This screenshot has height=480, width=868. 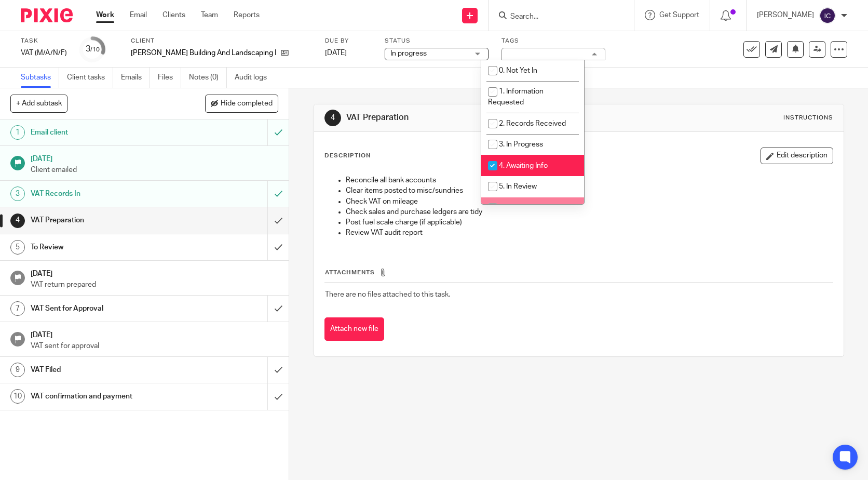 I want to click on h1: VAT confirmation and payment, so click(x=106, y=396).